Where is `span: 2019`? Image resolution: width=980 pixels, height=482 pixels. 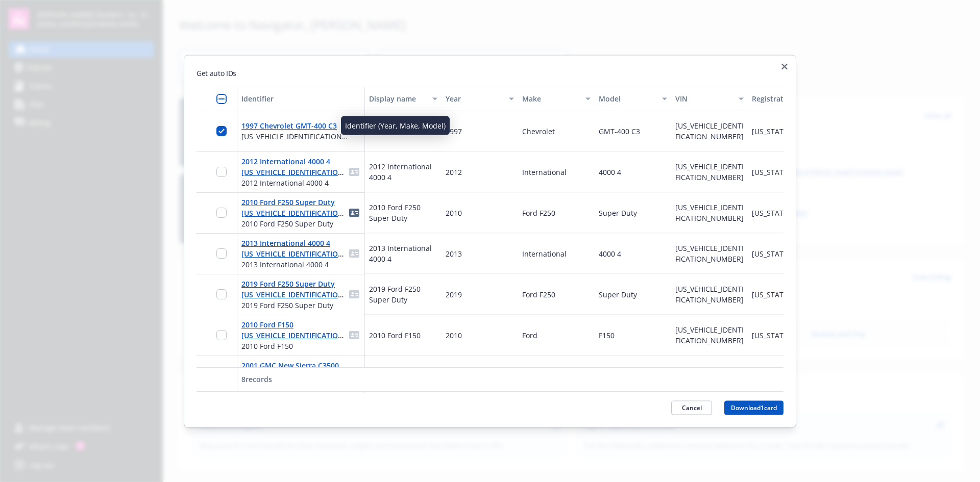
span: 2019 is located at coordinates (454, 294).